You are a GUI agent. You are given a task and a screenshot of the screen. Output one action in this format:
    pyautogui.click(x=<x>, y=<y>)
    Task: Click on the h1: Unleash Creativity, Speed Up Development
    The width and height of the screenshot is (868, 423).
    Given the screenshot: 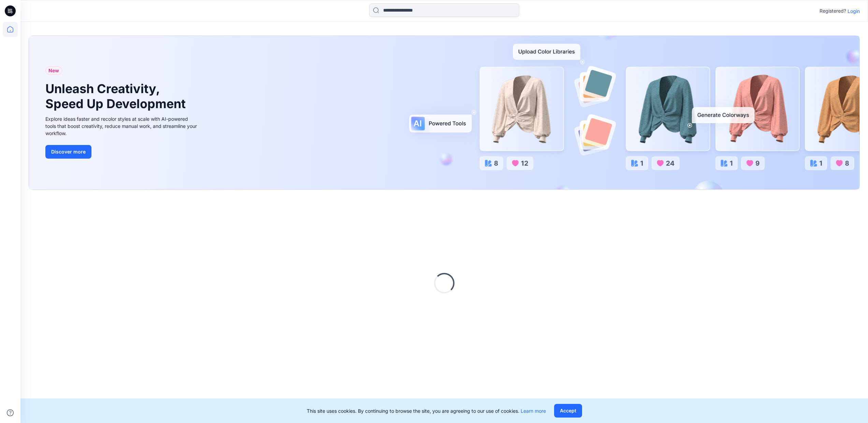 What is the action you would take?
    pyautogui.click(x=117, y=96)
    